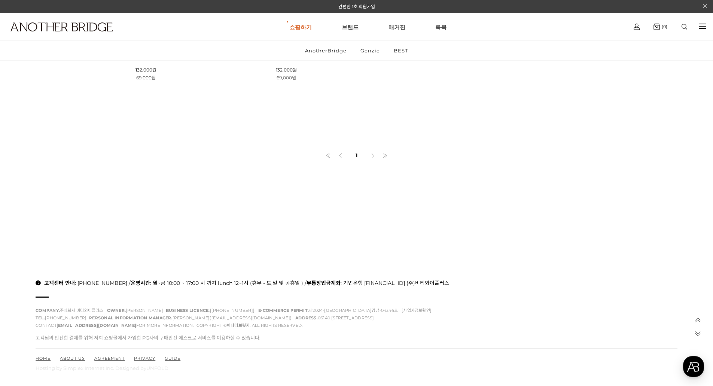 The width and height of the screenshot is (713, 386). Describe the element at coordinates (109, 358) in the screenshot. I see `a: AGREEMENT` at that location.